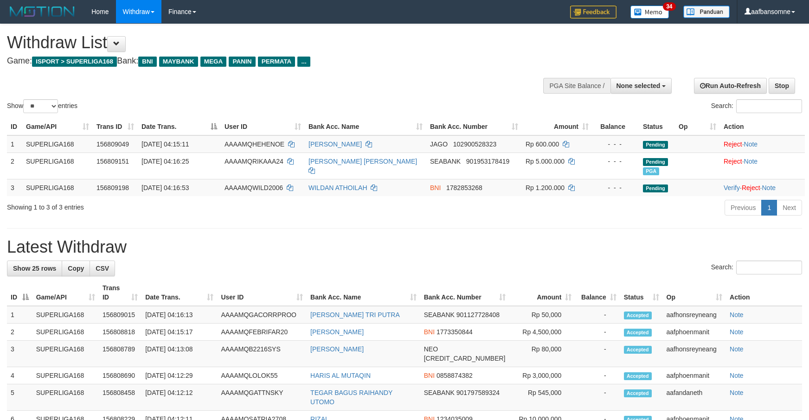 The image size is (809, 420). I want to click on span: Copy 901797589324 to clipboard, so click(478, 393).